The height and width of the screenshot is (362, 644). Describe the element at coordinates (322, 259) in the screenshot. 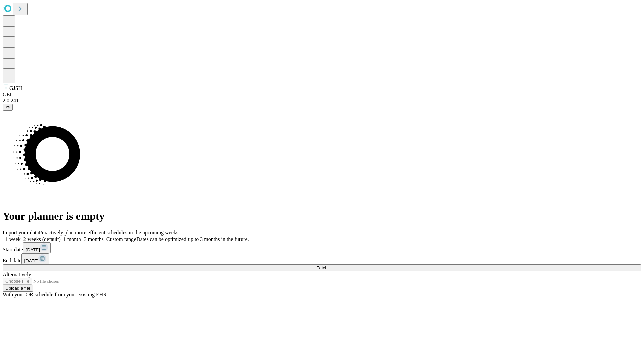

I see `div: End date` at that location.